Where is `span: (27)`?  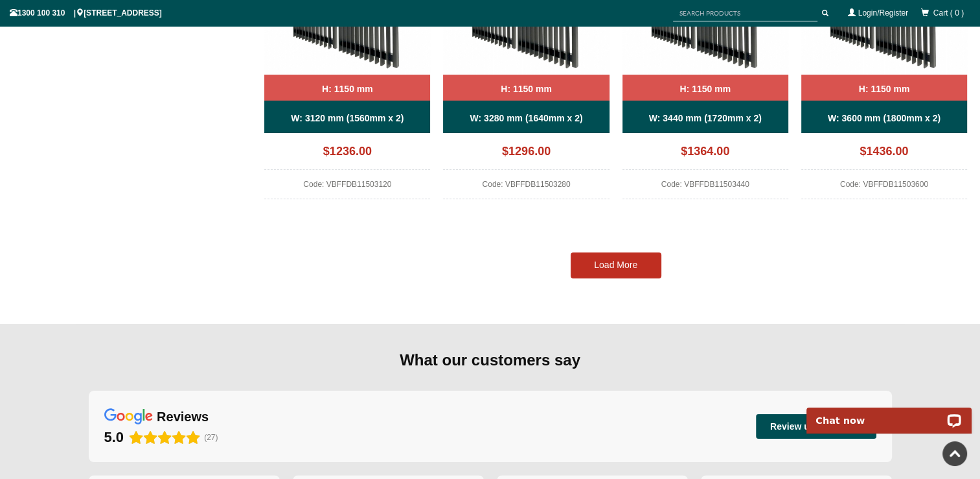 span: (27) is located at coordinates (211, 437).